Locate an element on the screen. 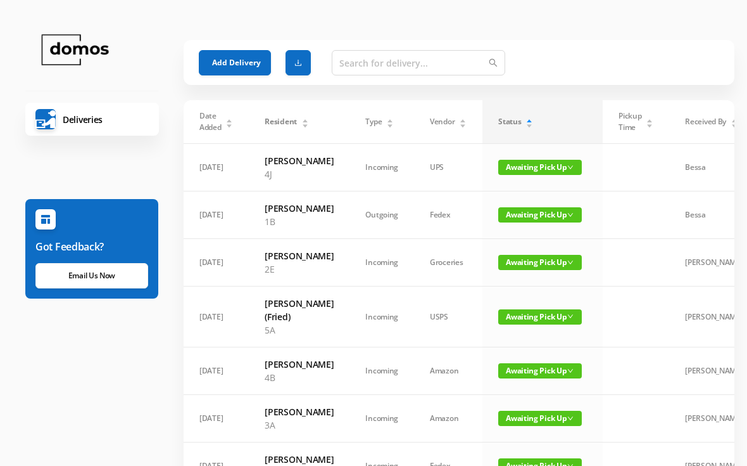 The height and width of the screenshot is (466, 747). button: icon: download is located at coordinates (298, 63).